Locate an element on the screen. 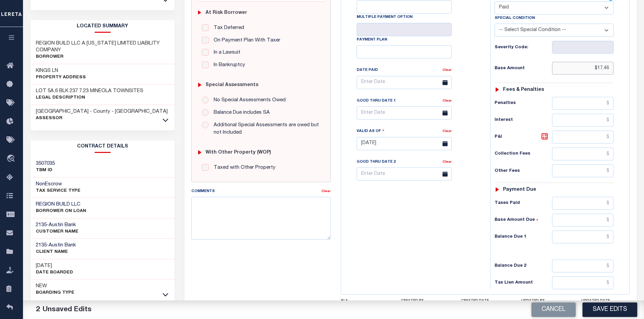 Image resolution: width=644 pixels, height=319 pixels. p: Tax Service Type is located at coordinates (58, 191).